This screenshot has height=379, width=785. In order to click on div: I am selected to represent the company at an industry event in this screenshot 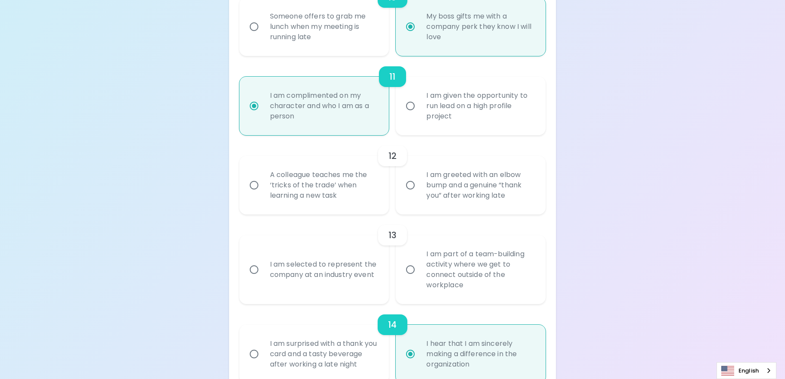, I will do `click(324, 270)`.